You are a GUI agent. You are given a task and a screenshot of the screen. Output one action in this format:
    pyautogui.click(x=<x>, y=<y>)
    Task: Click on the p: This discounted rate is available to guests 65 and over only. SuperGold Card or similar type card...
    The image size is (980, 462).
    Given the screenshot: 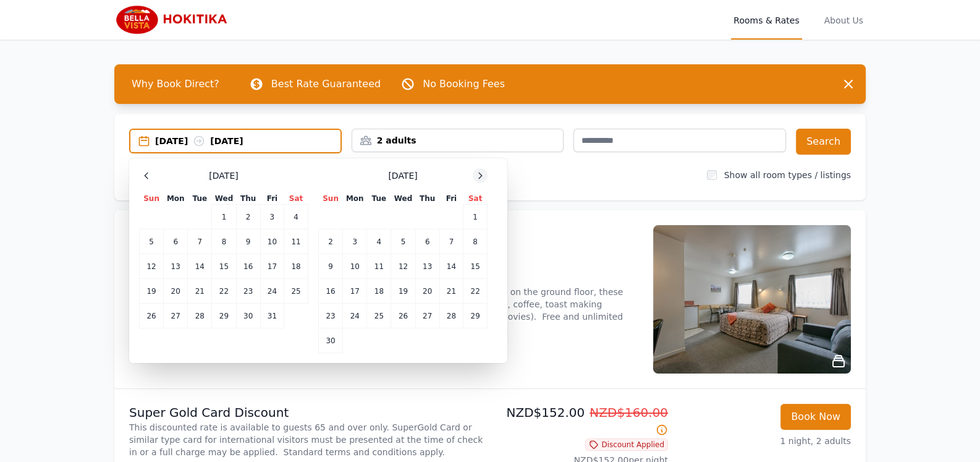 What is the action you would take?
    pyautogui.click(x=307, y=439)
    